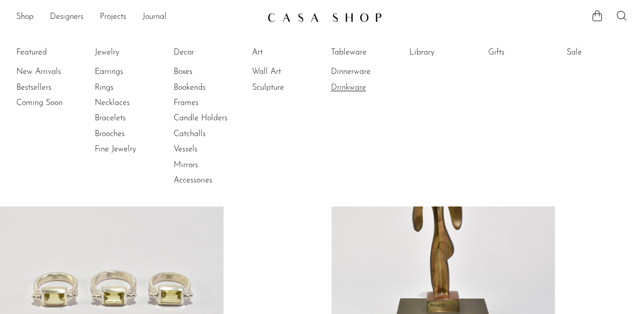 The height and width of the screenshot is (314, 644). What do you see at coordinates (448, 55) in the screenshot?
I see `ul: Library` at bounding box center [448, 55].